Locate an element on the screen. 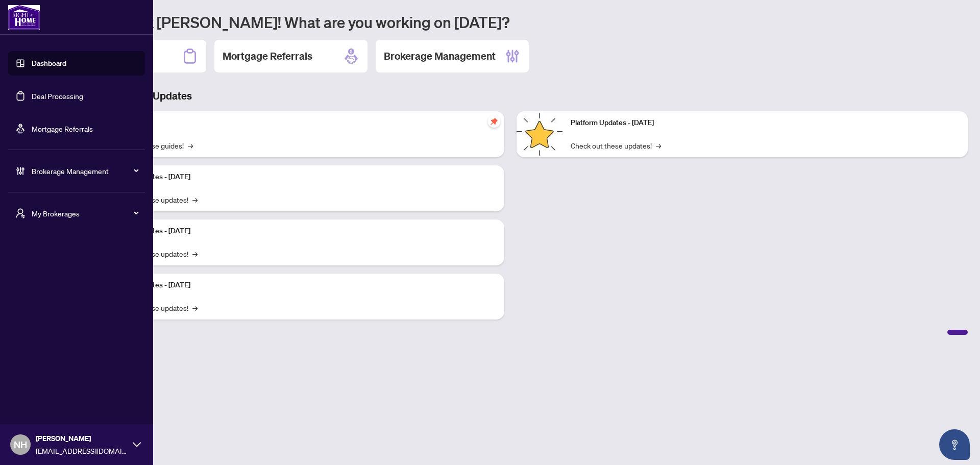  span: My Brokerages is located at coordinates (84, 214).